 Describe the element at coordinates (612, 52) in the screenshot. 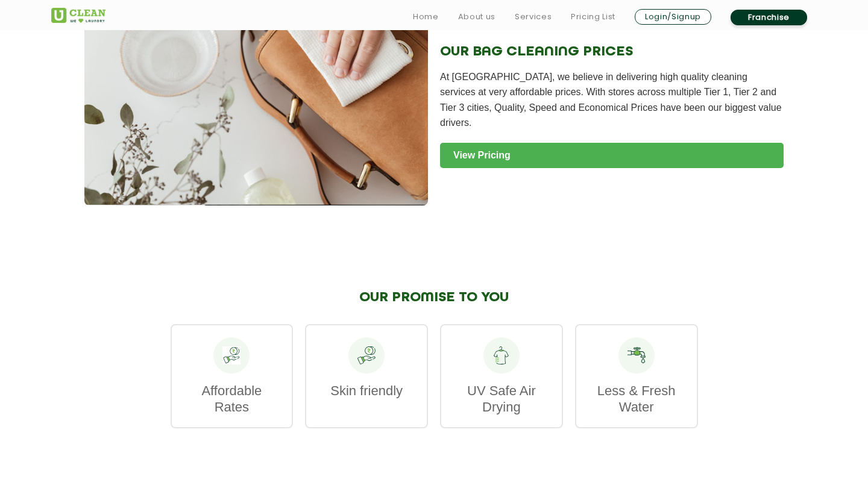

I see `h2: OUR BAG CLEANING PRICES` at that location.